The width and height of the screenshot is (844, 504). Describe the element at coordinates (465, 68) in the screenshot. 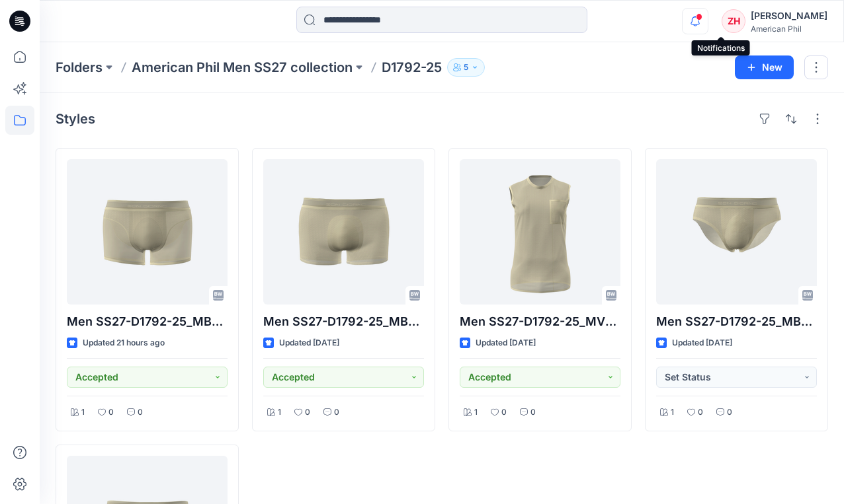

I see `p: 5` at that location.